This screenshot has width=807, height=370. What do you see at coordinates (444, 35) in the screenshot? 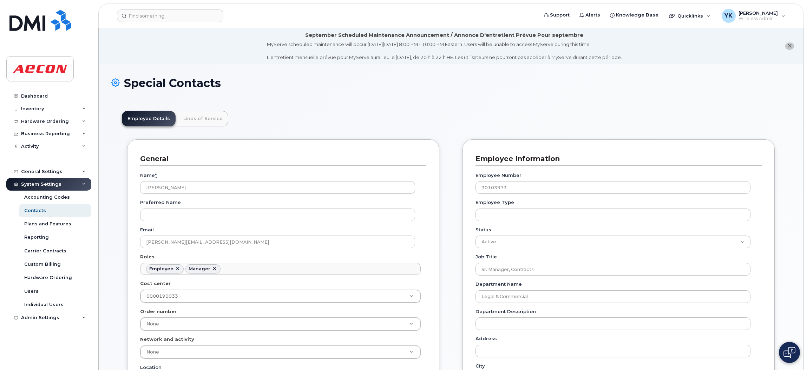
I see `div: September Scheduled Maintenance Announcement / Annonce D'entretient Prévue Pour septembre` at bounding box center [444, 35].